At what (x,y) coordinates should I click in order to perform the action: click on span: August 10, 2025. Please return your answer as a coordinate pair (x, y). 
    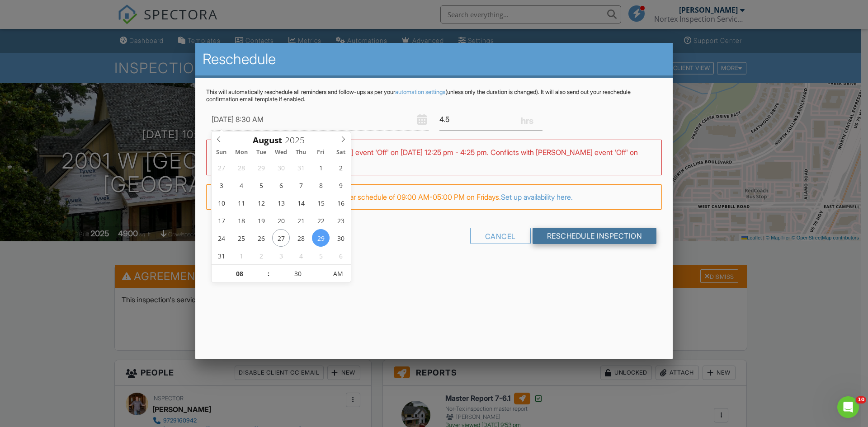
    Looking at the image, I should click on (221, 203).